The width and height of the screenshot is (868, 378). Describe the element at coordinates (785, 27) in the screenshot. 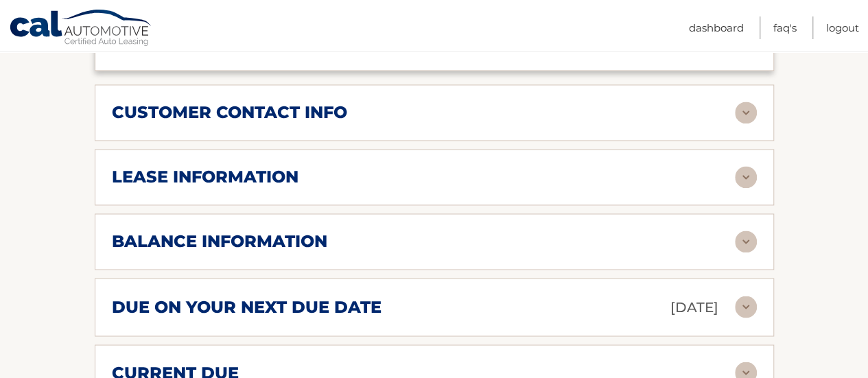

I see `a: FAQ's` at that location.